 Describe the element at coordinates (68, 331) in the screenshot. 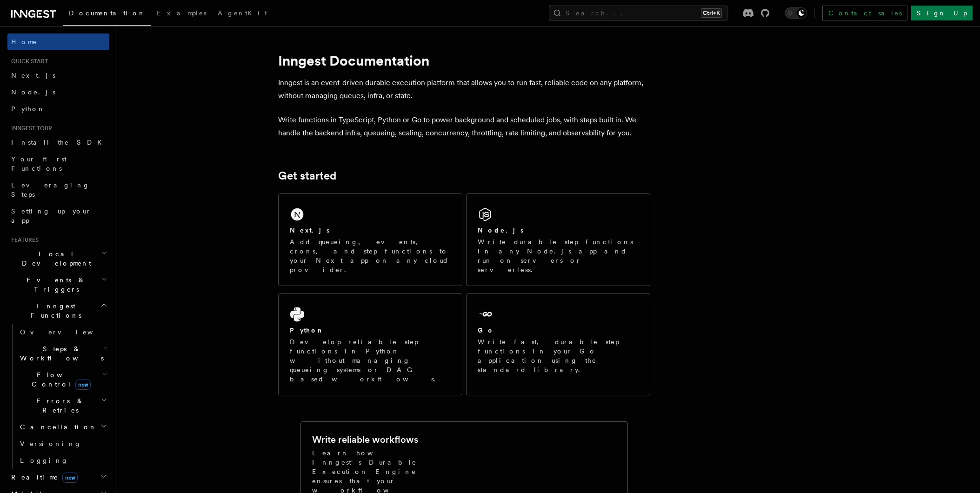

I see `span: Overview` at that location.